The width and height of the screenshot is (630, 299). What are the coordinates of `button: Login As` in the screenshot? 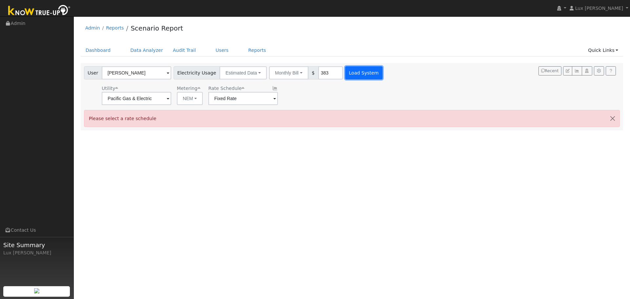 It's located at (587, 71).